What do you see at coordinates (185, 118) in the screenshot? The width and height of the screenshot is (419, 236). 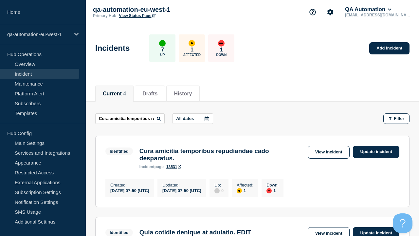 I see `p: All dates` at bounding box center [185, 118].